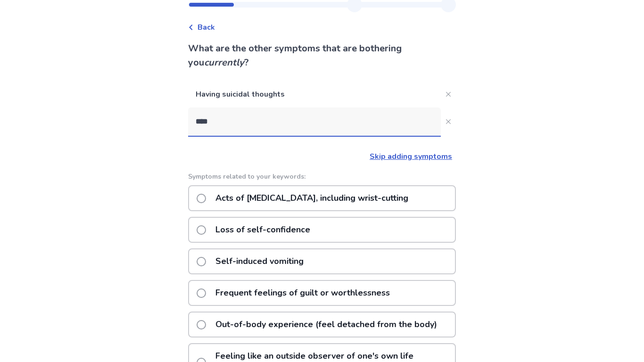 The image size is (644, 362). What do you see at coordinates (410, 157) in the screenshot?
I see `a: Skip adding symptoms` at bounding box center [410, 157].